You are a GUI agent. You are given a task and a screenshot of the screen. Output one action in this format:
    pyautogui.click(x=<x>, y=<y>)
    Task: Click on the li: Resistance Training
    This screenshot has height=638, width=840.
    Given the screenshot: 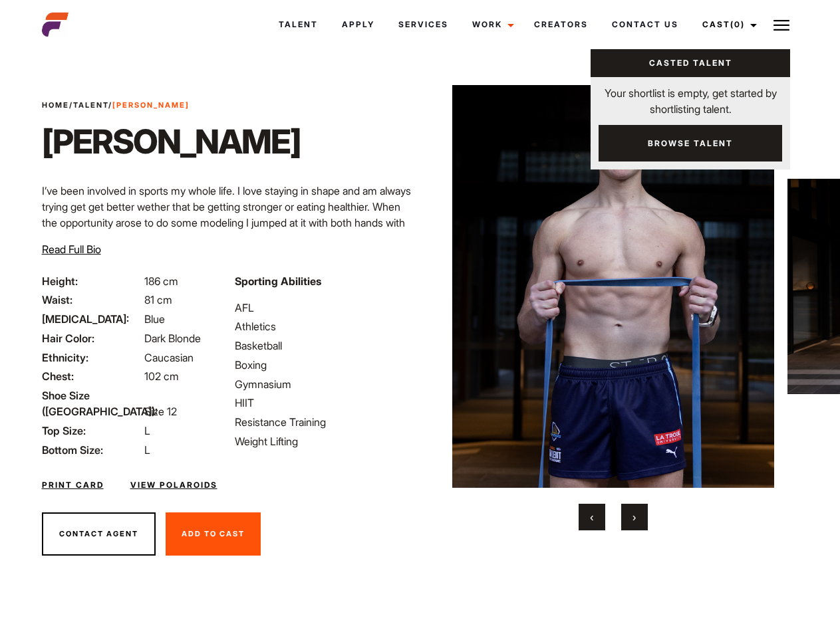 What is the action you would take?
    pyautogui.click(x=323, y=422)
    